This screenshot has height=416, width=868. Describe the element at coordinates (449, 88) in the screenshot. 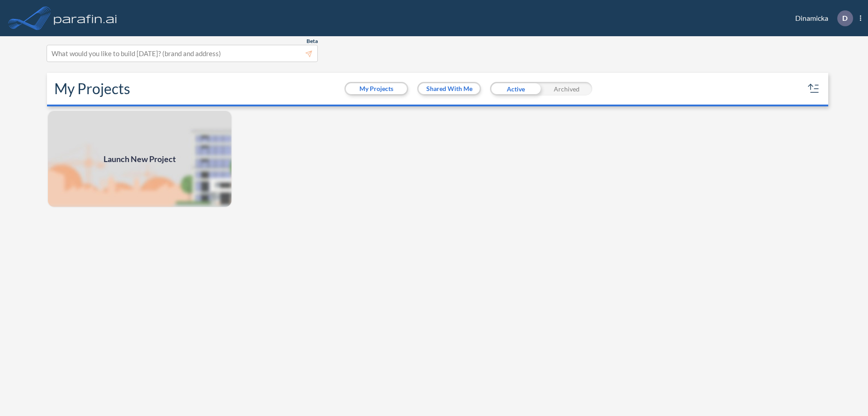

I see `button: Shared With Me` at that location.